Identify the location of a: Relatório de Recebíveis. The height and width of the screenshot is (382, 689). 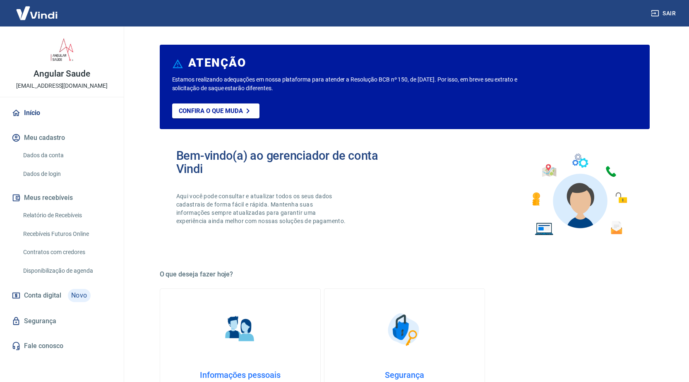
(67, 215).